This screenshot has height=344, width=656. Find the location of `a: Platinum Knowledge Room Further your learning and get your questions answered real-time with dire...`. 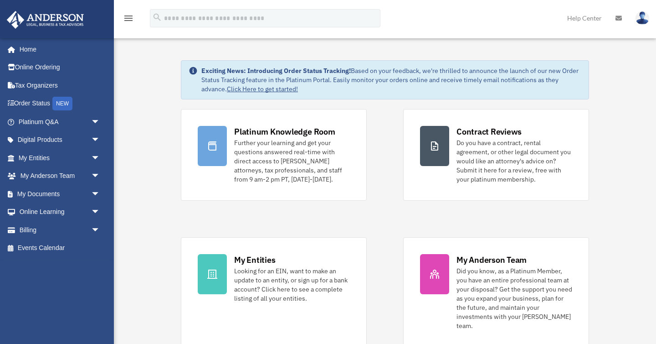

a: Platinum Knowledge Room Further your learning and get your questions answered real-time with dire... is located at coordinates (274, 154).